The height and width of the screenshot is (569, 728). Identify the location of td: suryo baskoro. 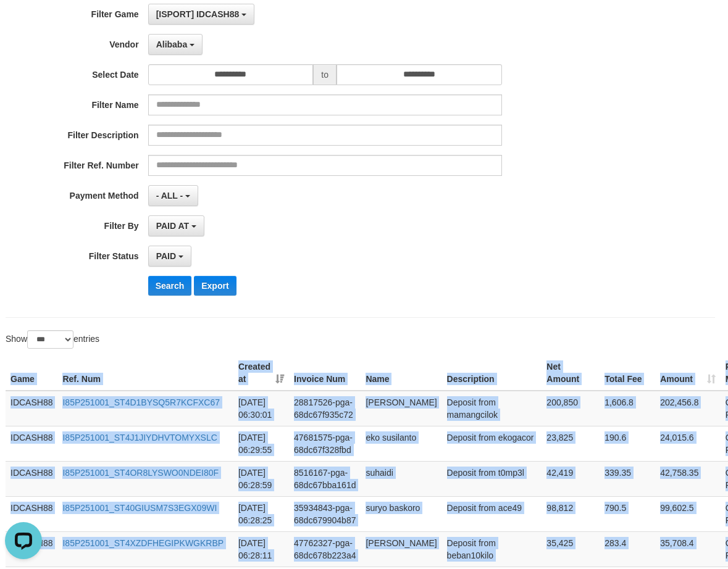
(400, 513).